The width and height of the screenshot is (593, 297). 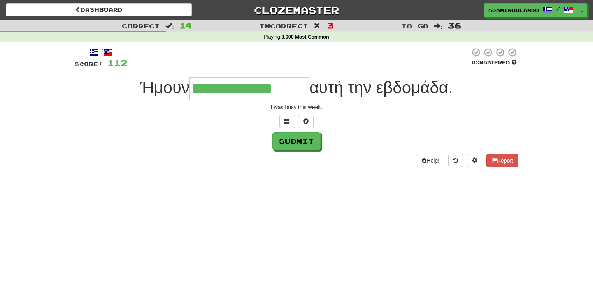 I want to click on span: Correct, so click(x=141, y=26).